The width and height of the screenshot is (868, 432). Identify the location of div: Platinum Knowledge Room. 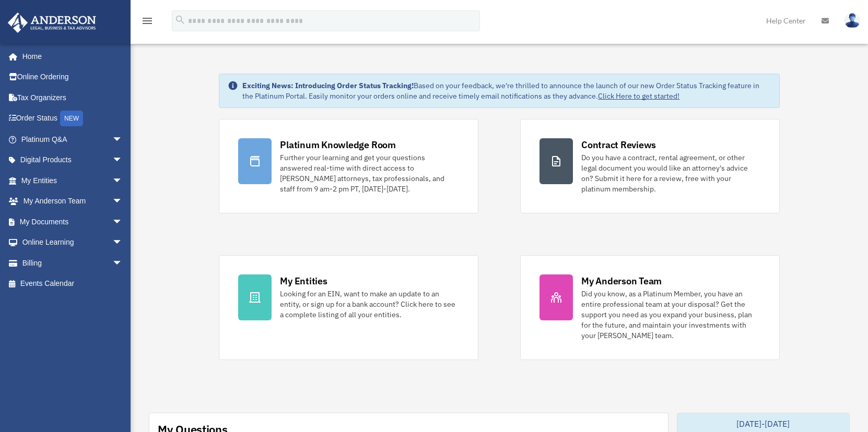
(338, 144).